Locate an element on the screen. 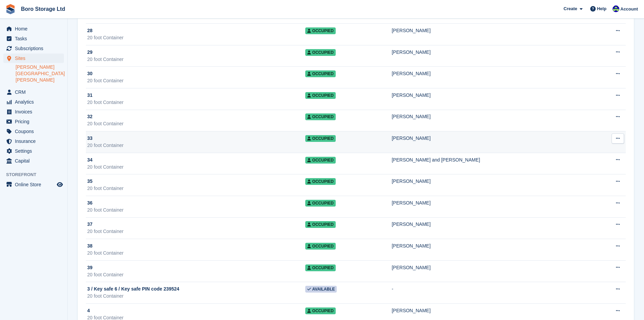 The image size is (644, 320). span: 30 is located at coordinates (90, 74).